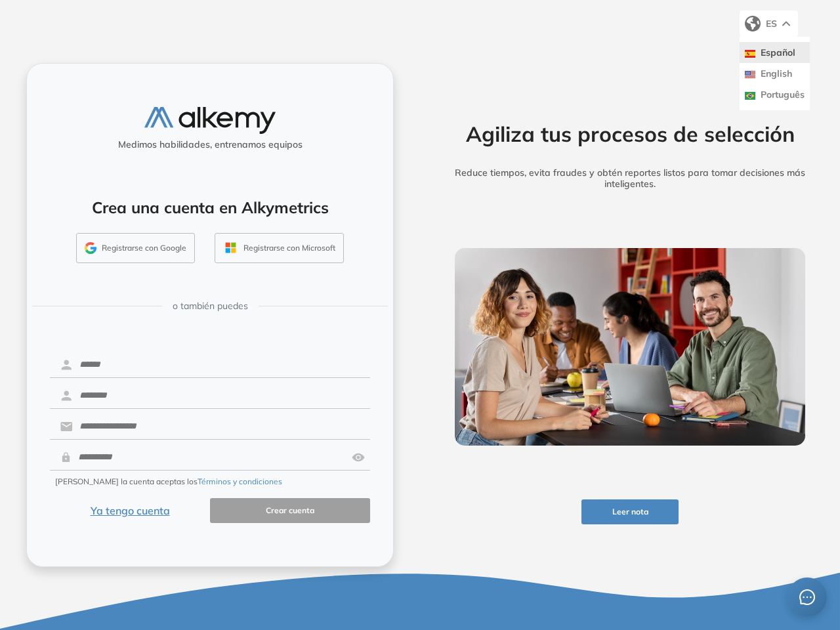 The image size is (840, 630). I want to click on img: logo-alkemy, so click(210, 120).